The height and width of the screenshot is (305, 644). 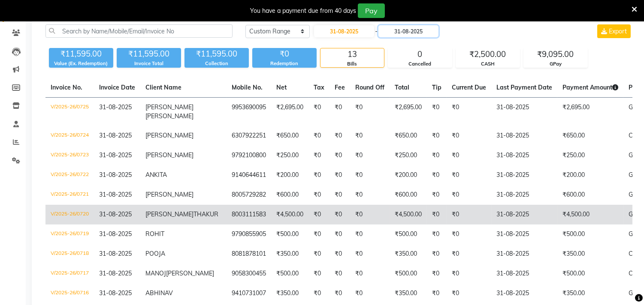 What do you see at coordinates (164, 87) in the screenshot?
I see `span: Client Name` at bounding box center [164, 87].